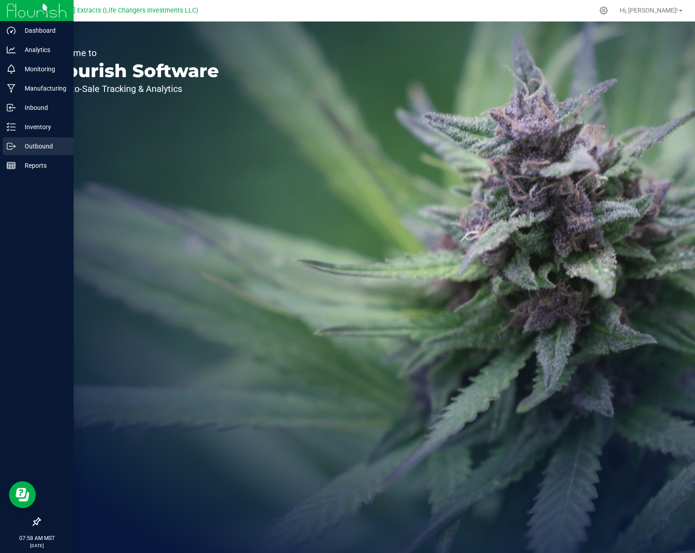  I want to click on p: Dashboard, so click(43, 31).